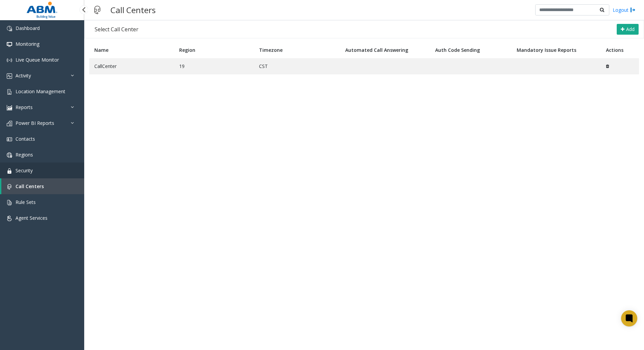  Describe the element at coordinates (116, 29) in the screenshot. I see `div: Select Call Center` at that location.